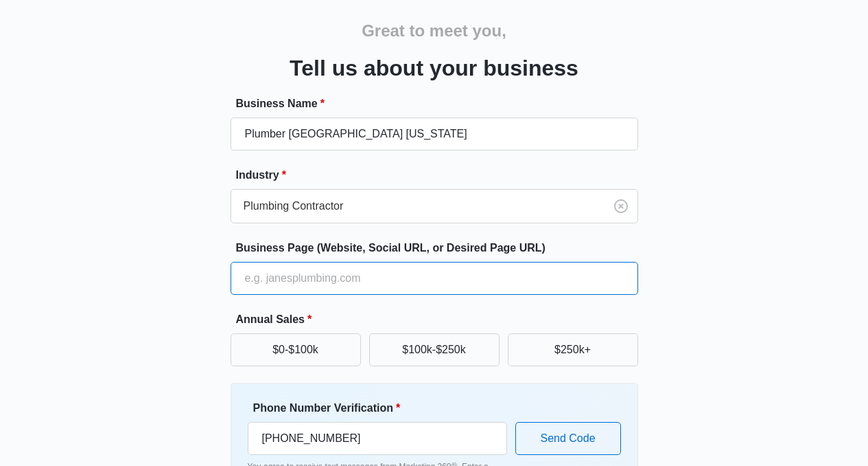 This screenshot has width=868, height=466. What do you see at coordinates (295, 349) in the screenshot?
I see `button: $0-$100k` at bounding box center [295, 349].